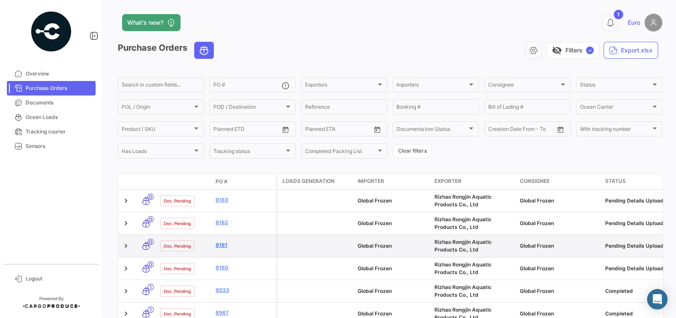  What do you see at coordinates (244, 245) in the screenshot?
I see `a: 9161` at bounding box center [244, 245].